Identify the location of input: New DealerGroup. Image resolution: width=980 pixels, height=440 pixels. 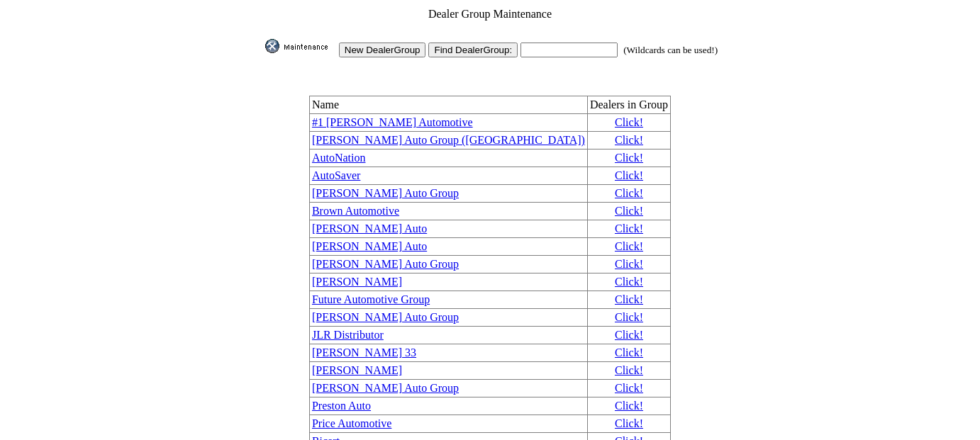
(382, 50).